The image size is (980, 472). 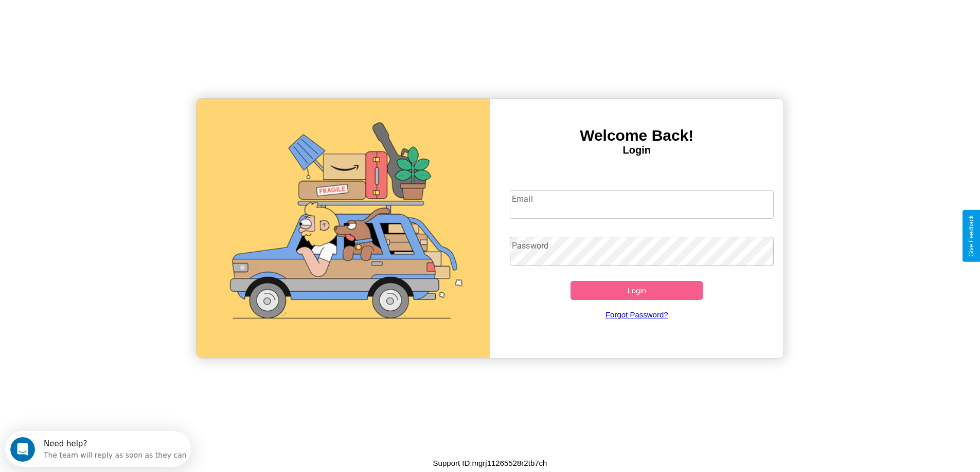 What do you see at coordinates (637, 135) in the screenshot?
I see `h3: Welcome Back!` at bounding box center [637, 135].